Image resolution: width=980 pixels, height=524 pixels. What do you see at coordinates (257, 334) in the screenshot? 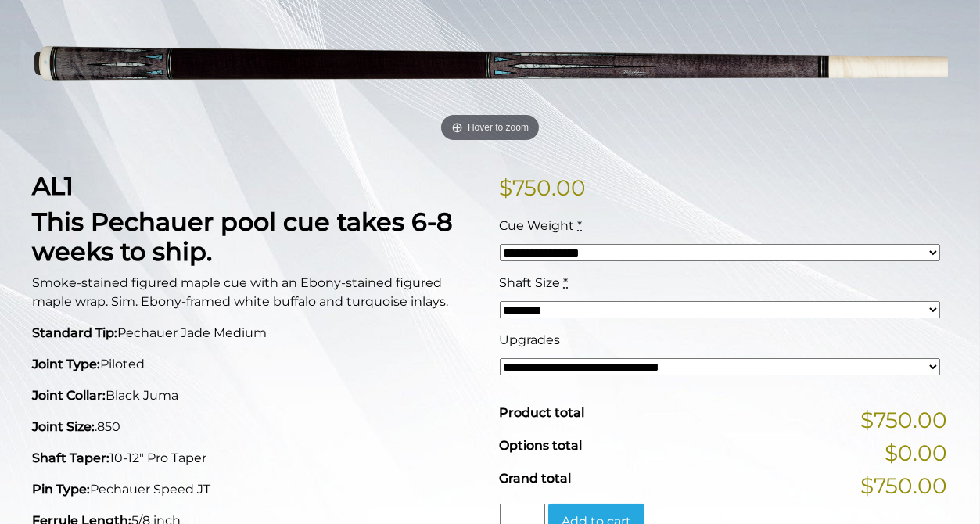
I see `p: Pechauer Jade Medium` at bounding box center [257, 334].